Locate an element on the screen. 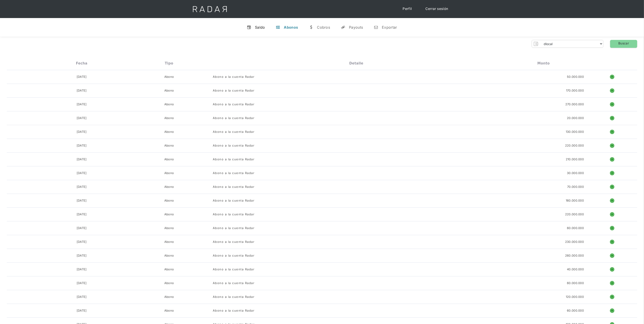 The height and width of the screenshot is (324, 644). div: Cobros is located at coordinates (324, 27).